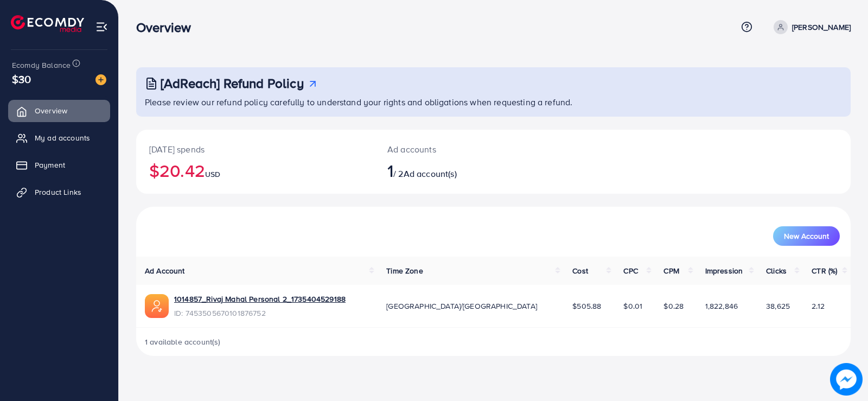 The height and width of the screenshot is (401, 868). Describe the element at coordinates (404, 270) in the screenshot. I see `span: Time Zone` at that location.